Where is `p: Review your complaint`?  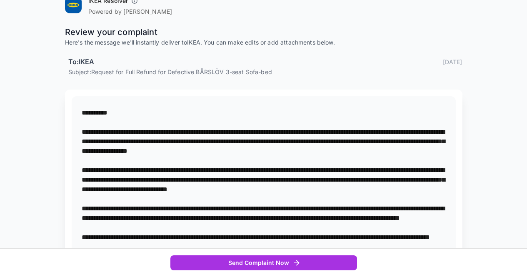 p: Review your complaint is located at coordinates (264, 32).